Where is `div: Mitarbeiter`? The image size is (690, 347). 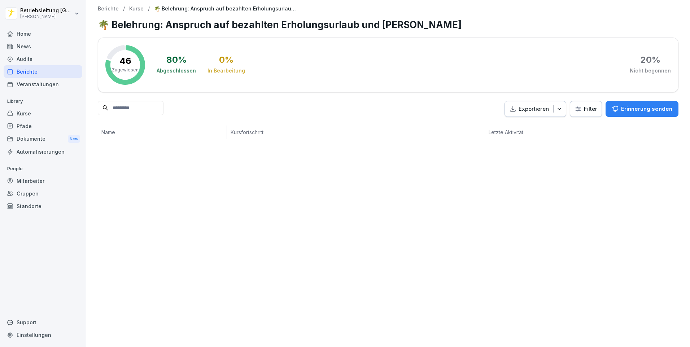
div: Mitarbeiter is located at coordinates (43, 181).